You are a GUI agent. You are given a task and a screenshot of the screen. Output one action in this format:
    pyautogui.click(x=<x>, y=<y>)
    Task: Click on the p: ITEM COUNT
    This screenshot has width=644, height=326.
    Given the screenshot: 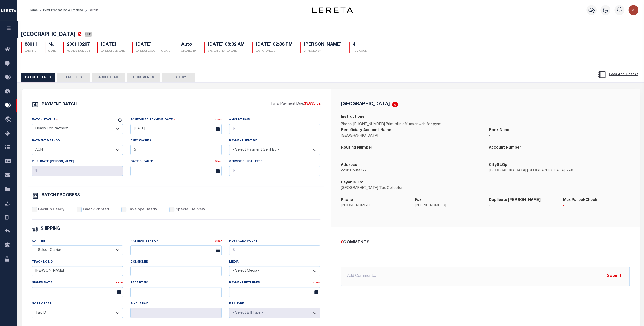 What is the action you would take?
    pyautogui.click(x=360, y=51)
    